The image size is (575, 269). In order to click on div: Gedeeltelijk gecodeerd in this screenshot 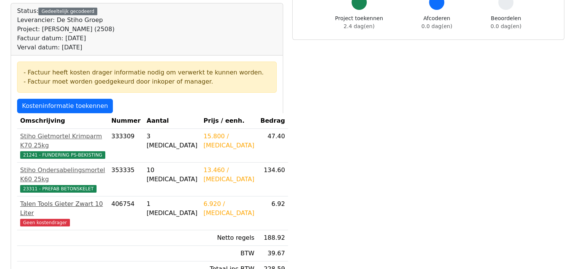, I will do `click(68, 11)`.